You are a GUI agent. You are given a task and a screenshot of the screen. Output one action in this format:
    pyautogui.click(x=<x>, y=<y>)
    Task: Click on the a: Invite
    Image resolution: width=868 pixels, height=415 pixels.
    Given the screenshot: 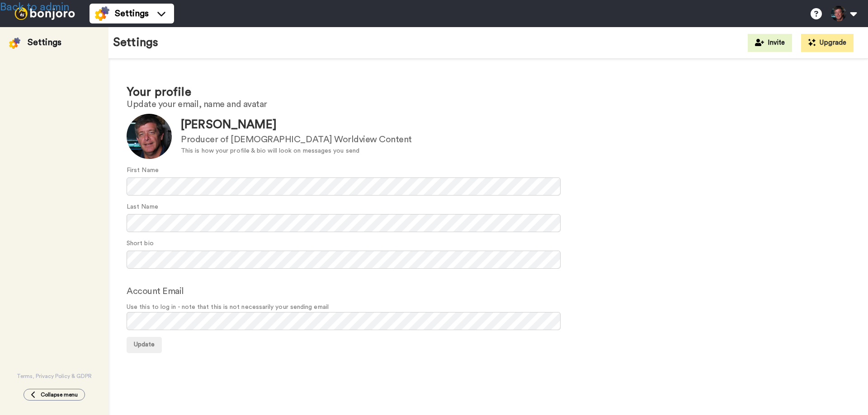 What is the action you would take?
    pyautogui.click(x=770, y=43)
    